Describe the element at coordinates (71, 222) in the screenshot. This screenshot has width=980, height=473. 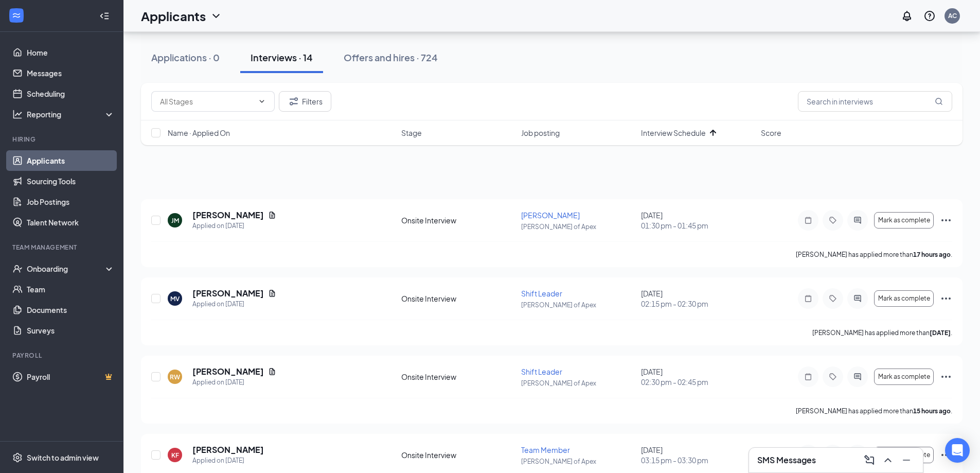
I see `a: Talent Network` at that location.